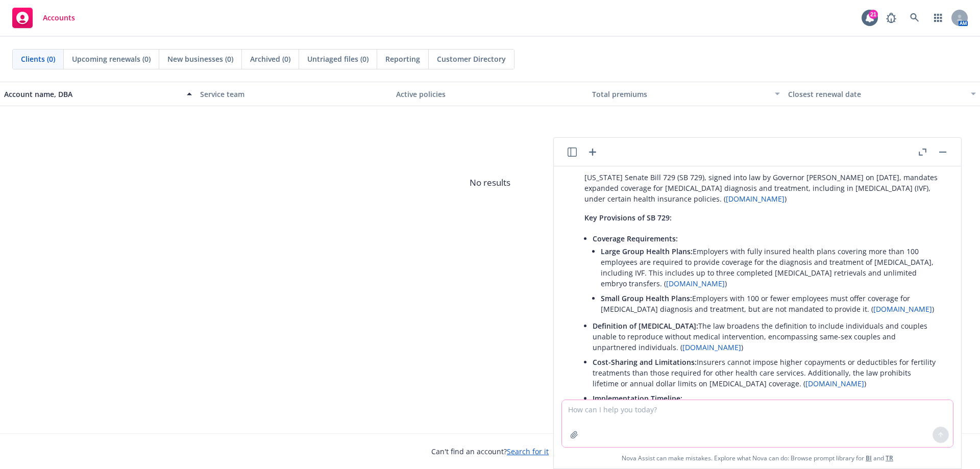 The image size is (980, 469). Describe the element at coordinates (471, 58) in the screenshot. I see `span: Customer Directory` at that location.